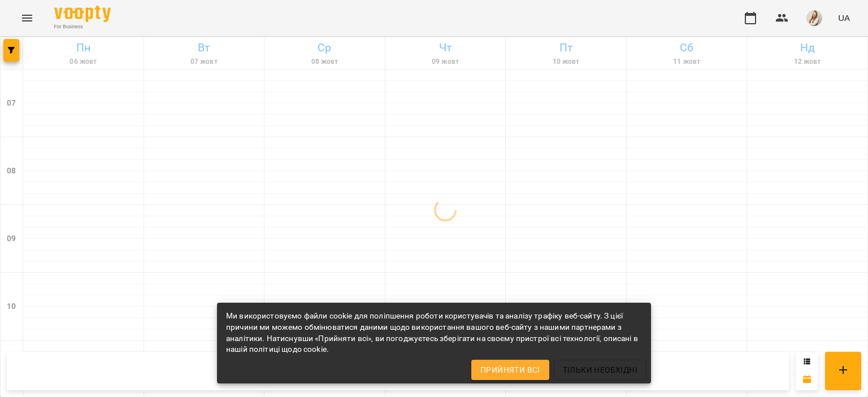 This screenshot has height=397, width=868. Describe the element at coordinates (844, 17) in the screenshot. I see `span: UA` at that location.